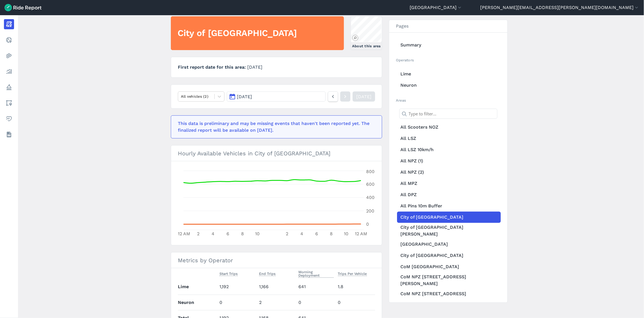 The image size is (644, 318). I want to click on a: Analyze, so click(9, 71).